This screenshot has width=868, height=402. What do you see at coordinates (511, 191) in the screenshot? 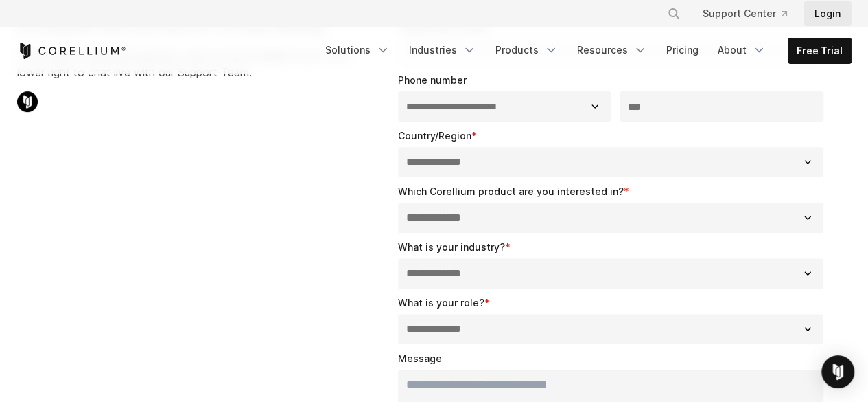
I see `span: Which Corellium product are you interested in?` at bounding box center [511, 191].